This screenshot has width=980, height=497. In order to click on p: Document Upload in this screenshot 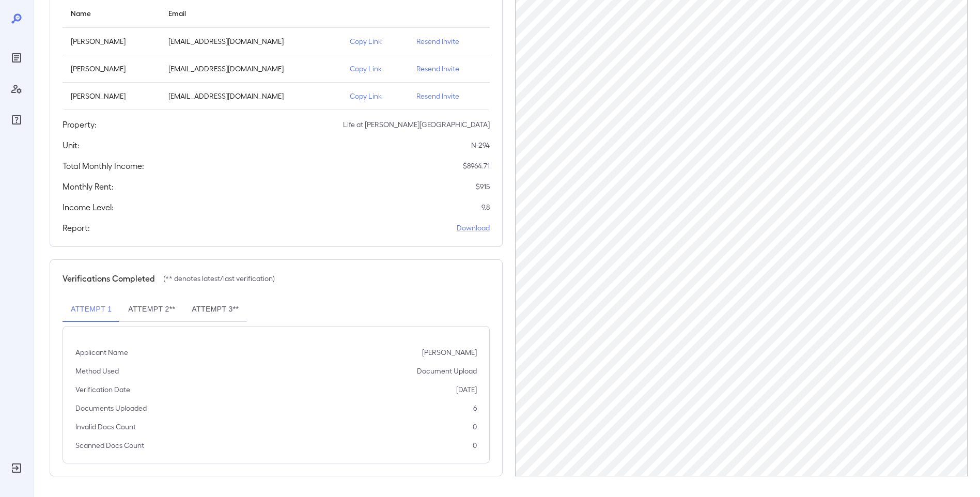, I will do `click(447, 371)`.